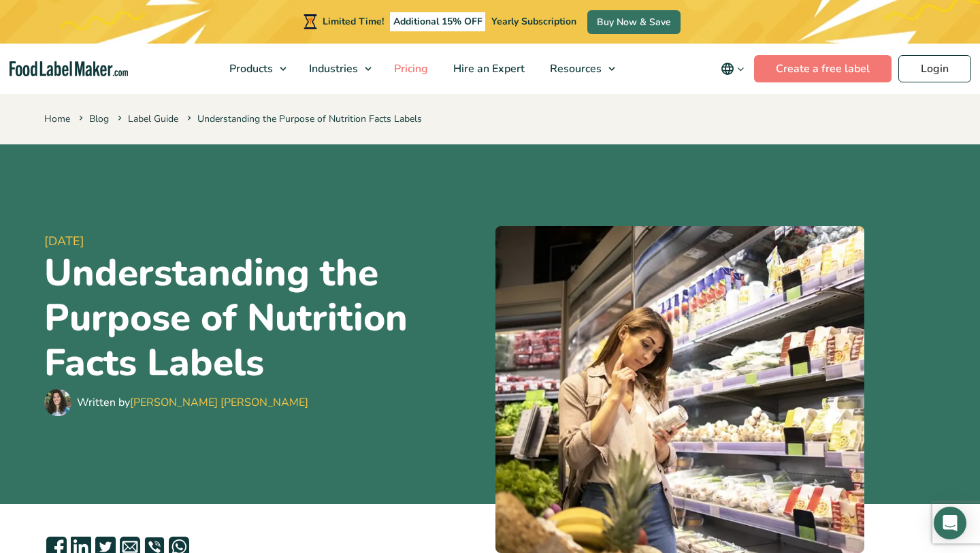  I want to click on a: Products, so click(255, 68).